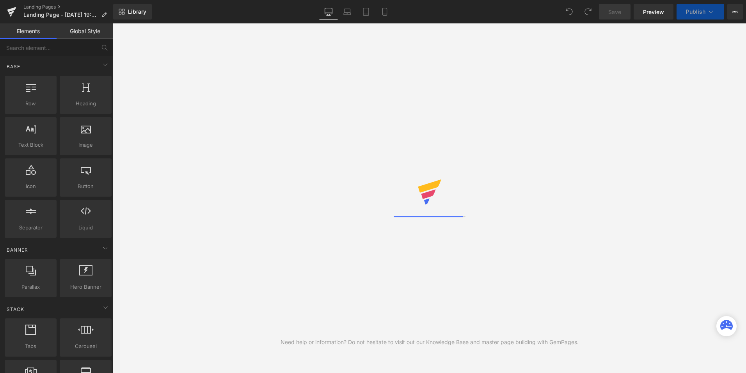  I want to click on button: Redo, so click(588, 12).